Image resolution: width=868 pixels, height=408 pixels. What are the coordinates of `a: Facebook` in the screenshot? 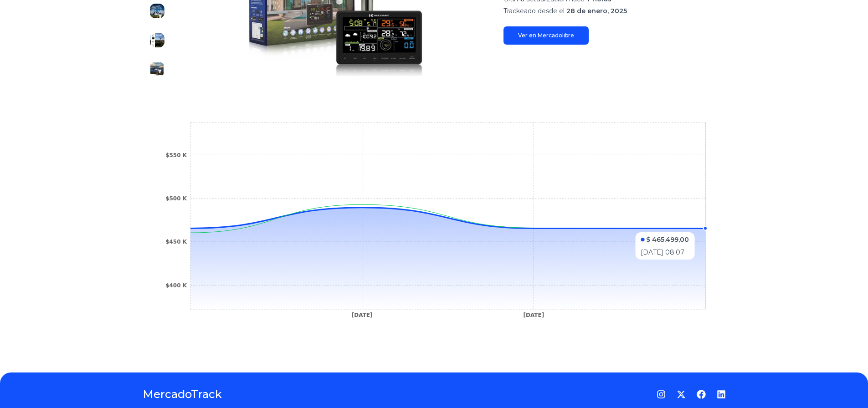 It's located at (701, 394).